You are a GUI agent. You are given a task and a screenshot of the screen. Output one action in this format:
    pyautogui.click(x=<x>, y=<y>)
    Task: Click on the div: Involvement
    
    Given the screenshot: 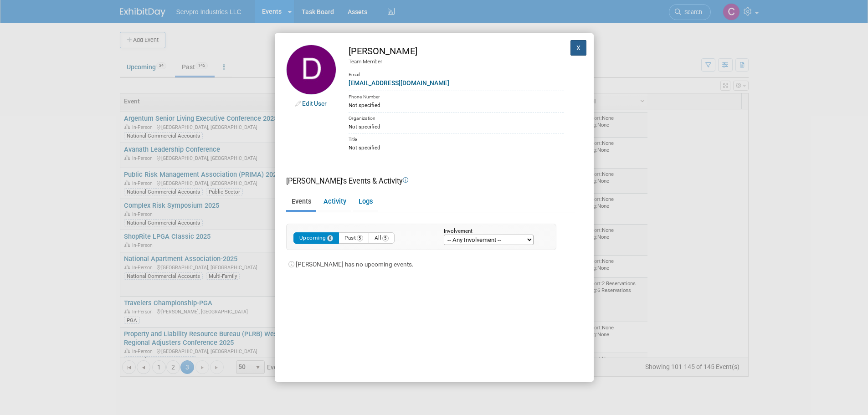 What is the action you would take?
    pyautogui.click(x=493, y=231)
    